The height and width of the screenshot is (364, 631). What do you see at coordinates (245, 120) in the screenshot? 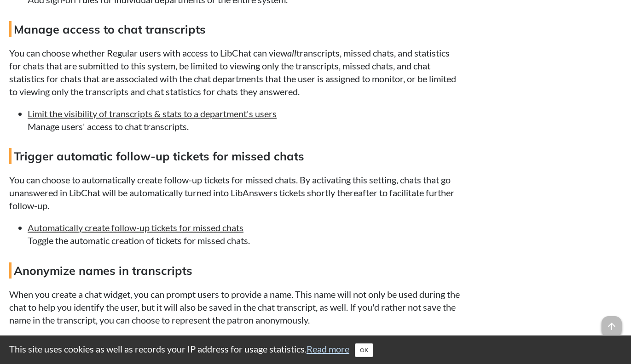
I see `li: Manage users' access to chat transcripts.` at bounding box center [245, 120].